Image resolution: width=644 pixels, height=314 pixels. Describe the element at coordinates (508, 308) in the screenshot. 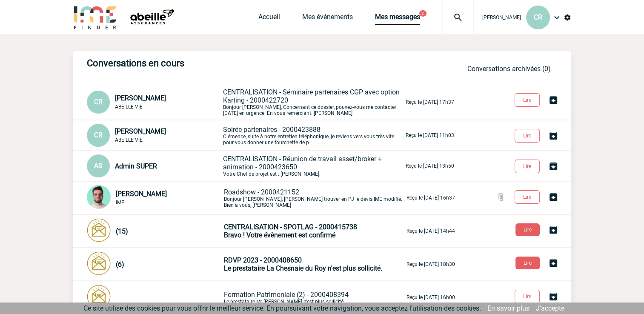

I see `a: En savoir plus` at that location.